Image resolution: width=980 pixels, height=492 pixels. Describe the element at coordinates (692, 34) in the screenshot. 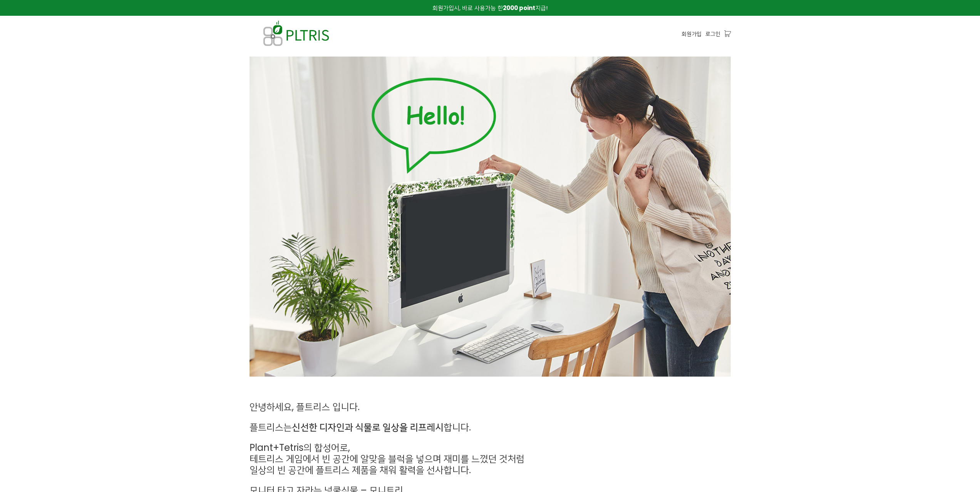

I see `span: 회원가입` at that location.